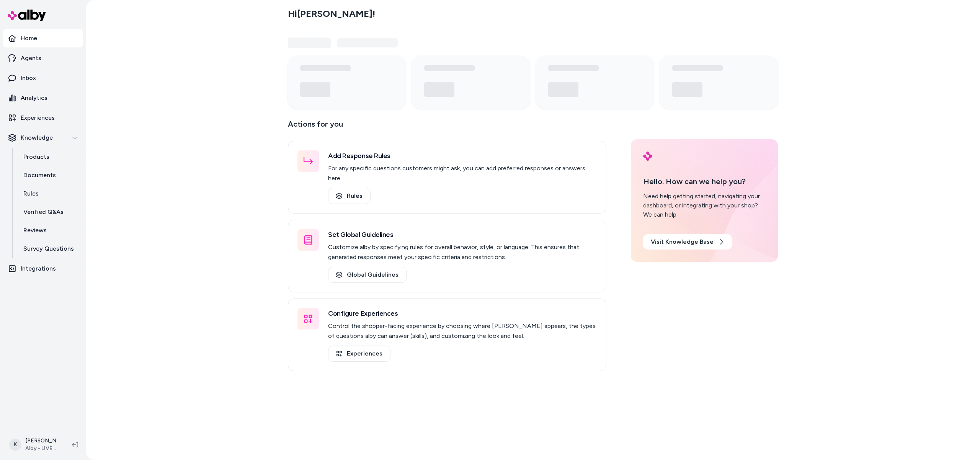 Image resolution: width=980 pixels, height=460 pixels. I want to click on p: Survey Questions, so click(49, 248).